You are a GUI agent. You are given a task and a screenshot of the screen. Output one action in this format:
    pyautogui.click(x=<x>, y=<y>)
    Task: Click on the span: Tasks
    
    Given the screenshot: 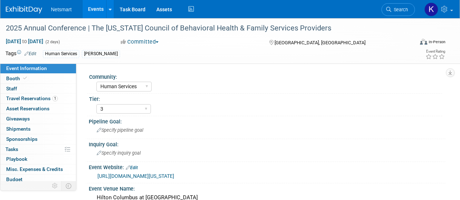 What is the action you would take?
    pyautogui.click(x=12, y=149)
    